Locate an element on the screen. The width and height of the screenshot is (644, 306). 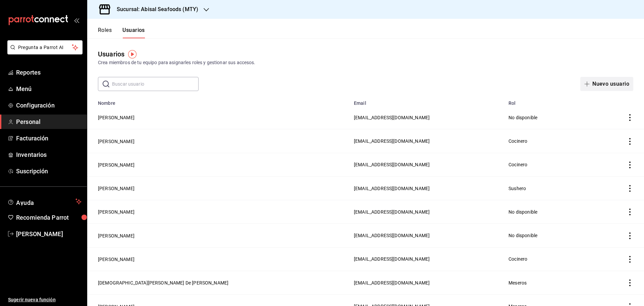
span: Ayuda is located at coordinates (44, 201).